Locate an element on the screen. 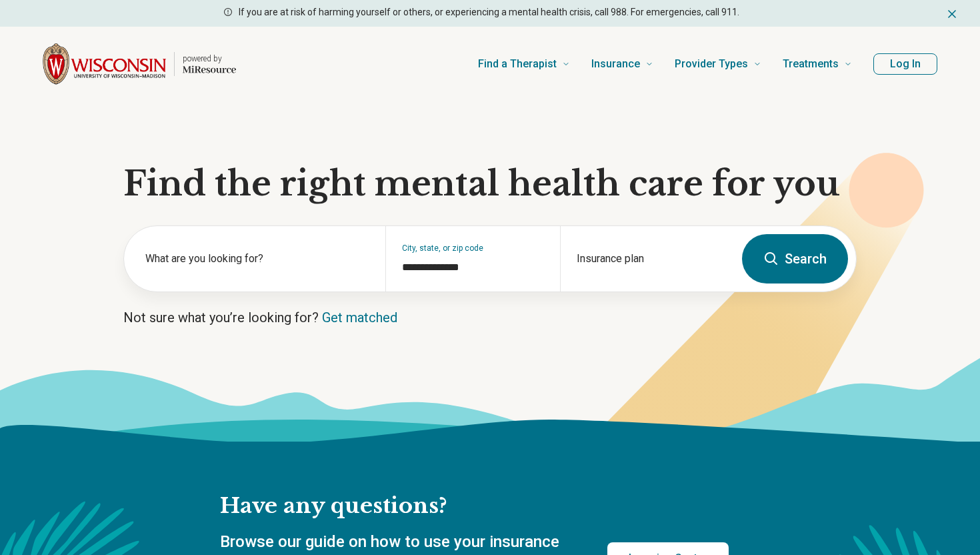 The width and height of the screenshot is (980, 555). p: Not sure what you’re looking for? is located at coordinates (490, 317).